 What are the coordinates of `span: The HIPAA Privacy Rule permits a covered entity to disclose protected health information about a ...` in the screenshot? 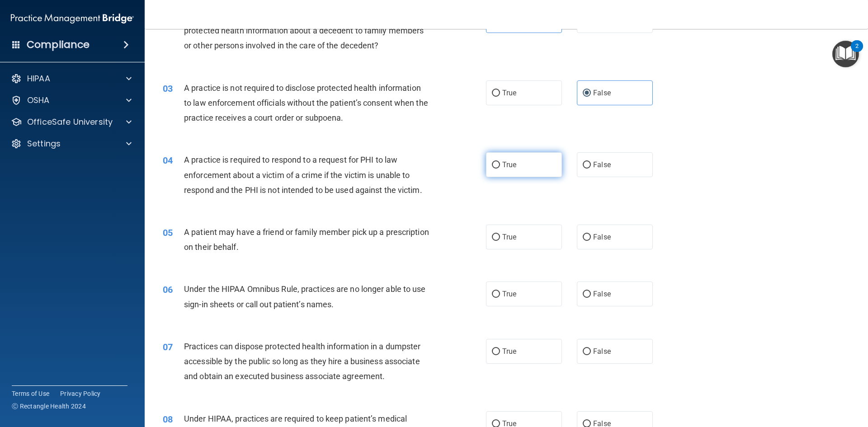 It's located at (304, 30).